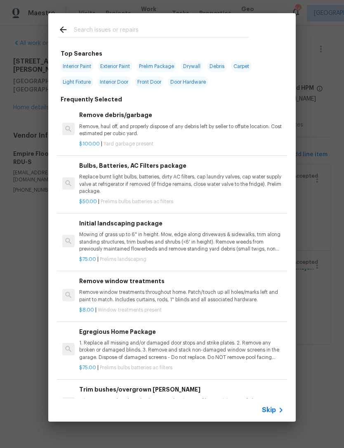 This screenshot has height=448, width=344. What do you see at coordinates (181, 281) in the screenshot?
I see `h6: Remove window treatments` at bounding box center [181, 281].